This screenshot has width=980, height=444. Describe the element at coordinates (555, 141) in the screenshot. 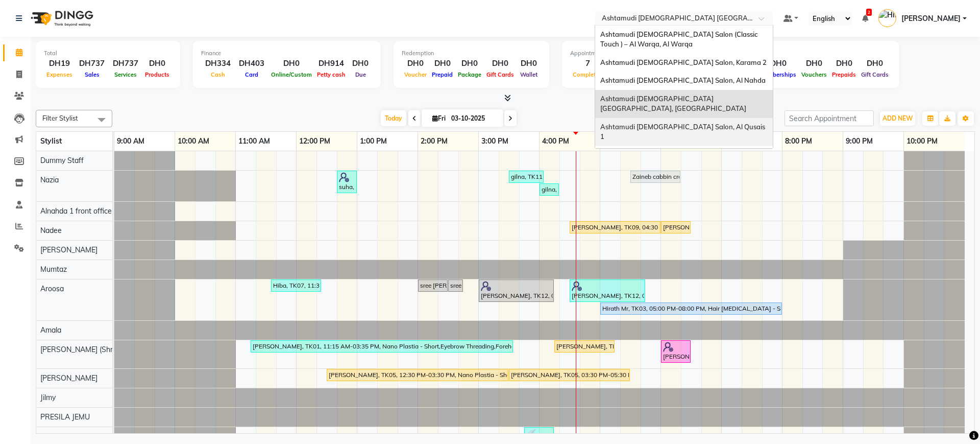

I see `a: 4:00 PM` at that location.